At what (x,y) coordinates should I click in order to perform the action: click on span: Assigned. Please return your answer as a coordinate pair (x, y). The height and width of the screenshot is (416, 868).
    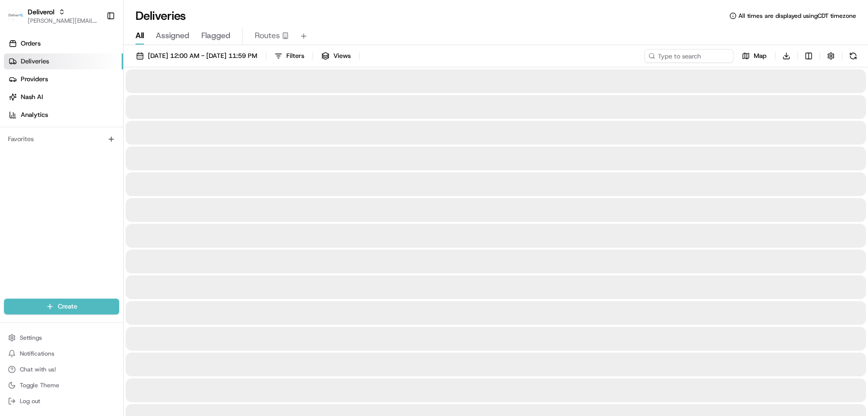
    Looking at the image, I should click on (173, 36).